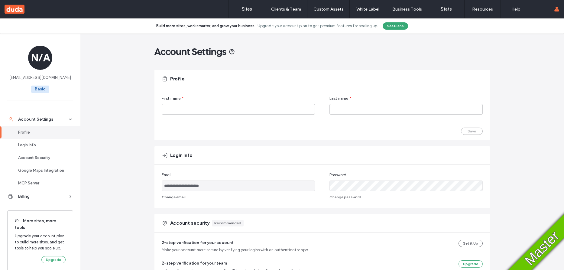 The width and height of the screenshot is (564, 270). I want to click on span: Build more sites, work smarter, and grow your business., so click(206, 26).